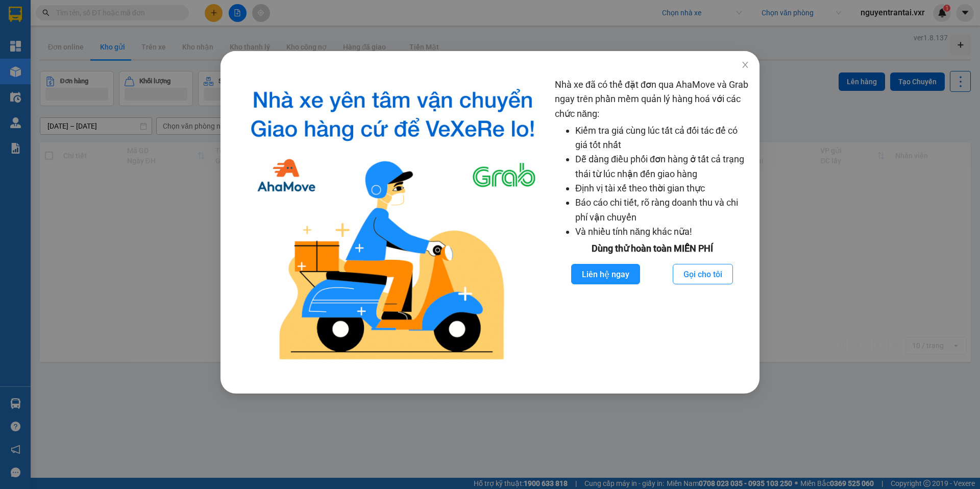 This screenshot has width=980, height=489. I want to click on li: Kiểm tra giá cùng lúc tất cả đối tác để có giá tốt nhất, so click(662, 138).